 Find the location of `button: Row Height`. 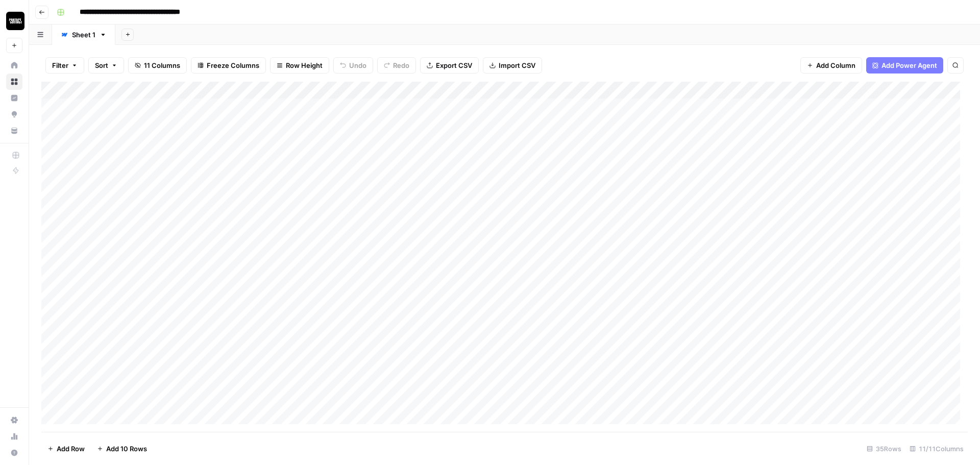

button: Row Height is located at coordinates (300, 66).